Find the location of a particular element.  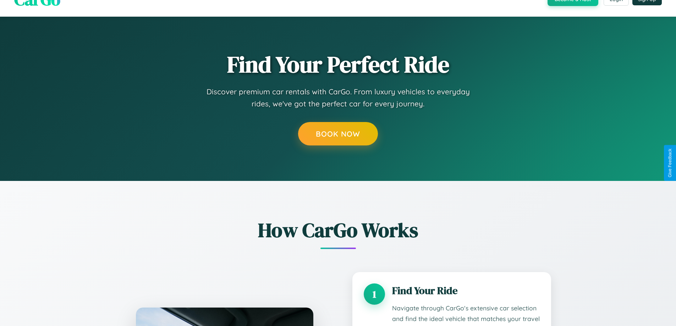

h3: Find Your Ride is located at coordinates (466, 291).